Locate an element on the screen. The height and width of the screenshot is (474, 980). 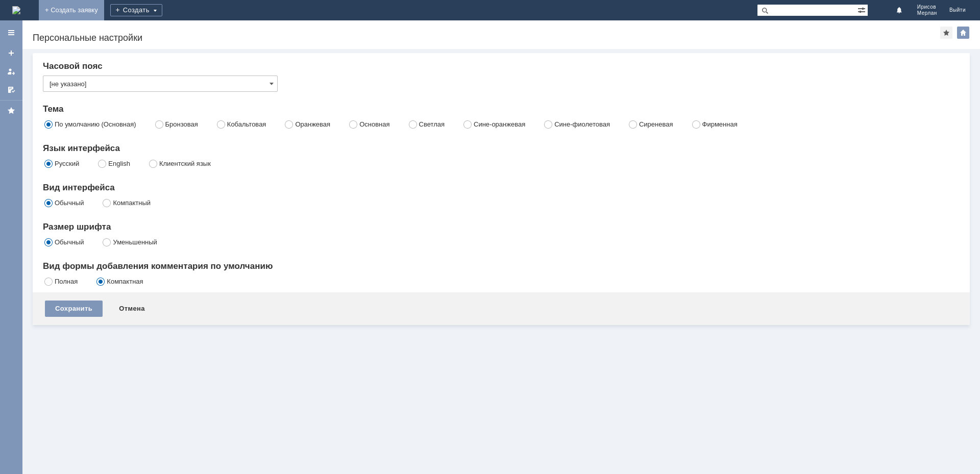
label: Полная is located at coordinates (66, 282).